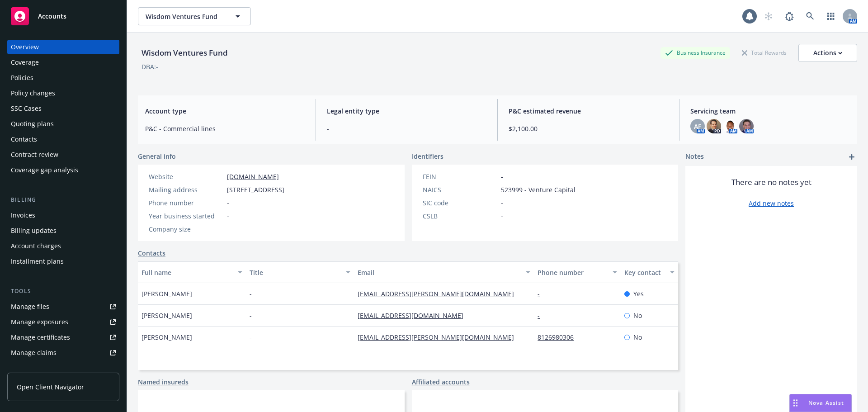 The height and width of the screenshot is (412, 868). I want to click on span: P&C - Commercial lines, so click(225, 128).